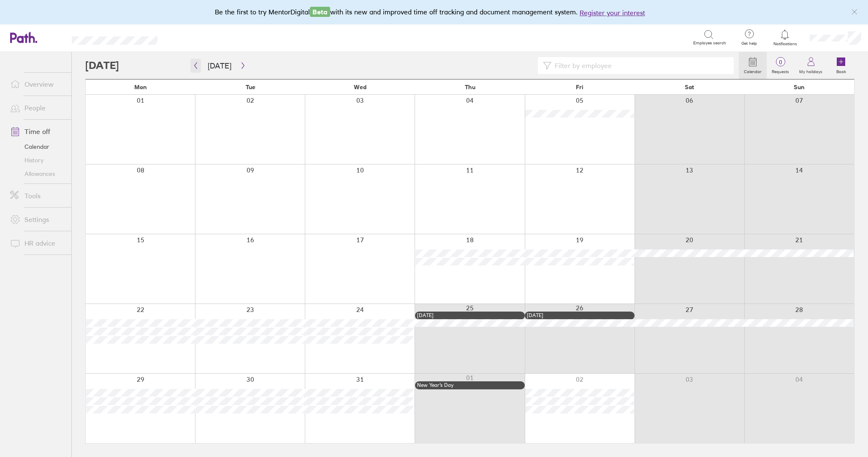 This screenshot has width=868, height=457. What do you see at coordinates (841, 66) in the screenshot?
I see `a: Book` at bounding box center [841, 66].